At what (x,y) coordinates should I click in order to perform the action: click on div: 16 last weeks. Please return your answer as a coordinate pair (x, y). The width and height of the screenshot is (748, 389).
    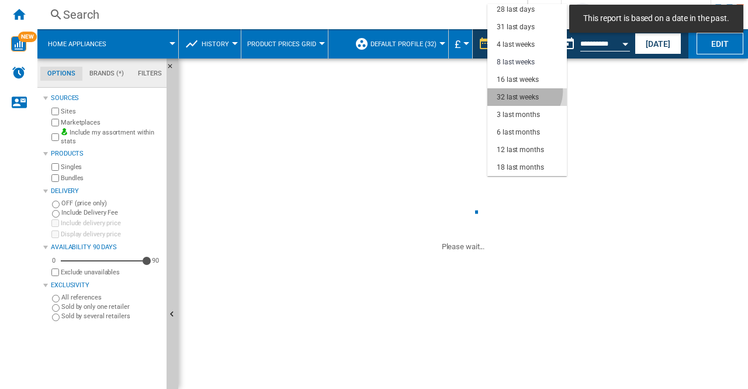
    Looking at the image, I should click on (518, 79).